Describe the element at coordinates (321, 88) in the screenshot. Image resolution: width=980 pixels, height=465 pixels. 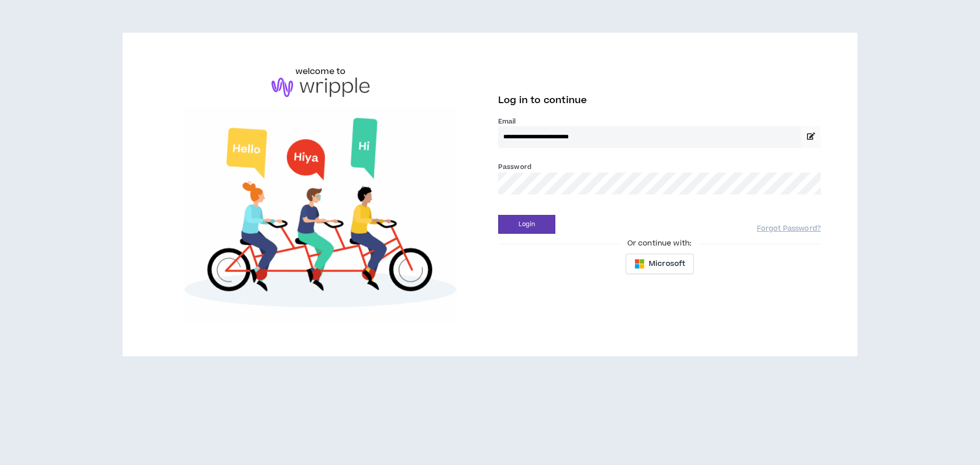
I see `img: logo-brand.png` at that location.